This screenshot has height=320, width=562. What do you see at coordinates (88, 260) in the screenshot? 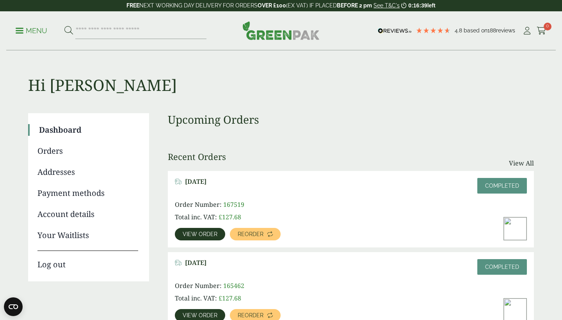
I see `a: Log out` at bounding box center [88, 260].